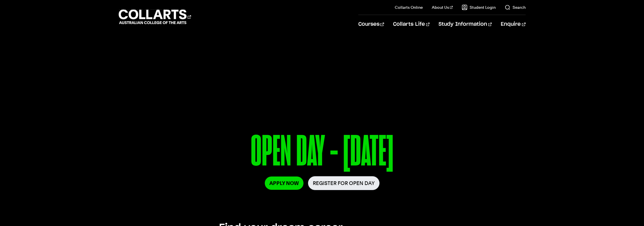 The height and width of the screenshot is (226, 644). Describe the element at coordinates (465, 24) in the screenshot. I see `a: Study Information` at that location.